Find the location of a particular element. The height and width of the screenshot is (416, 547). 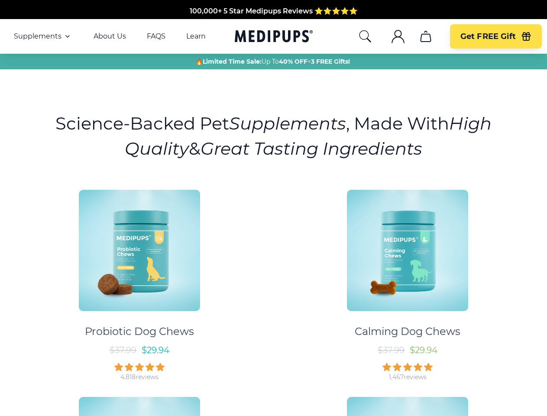

button: Supplements is located at coordinates (43, 36).